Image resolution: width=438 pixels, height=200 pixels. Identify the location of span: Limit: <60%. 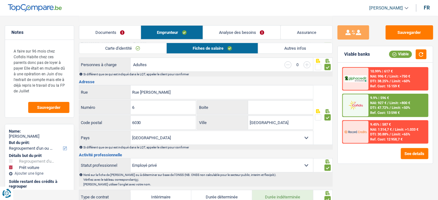
(401, 81).